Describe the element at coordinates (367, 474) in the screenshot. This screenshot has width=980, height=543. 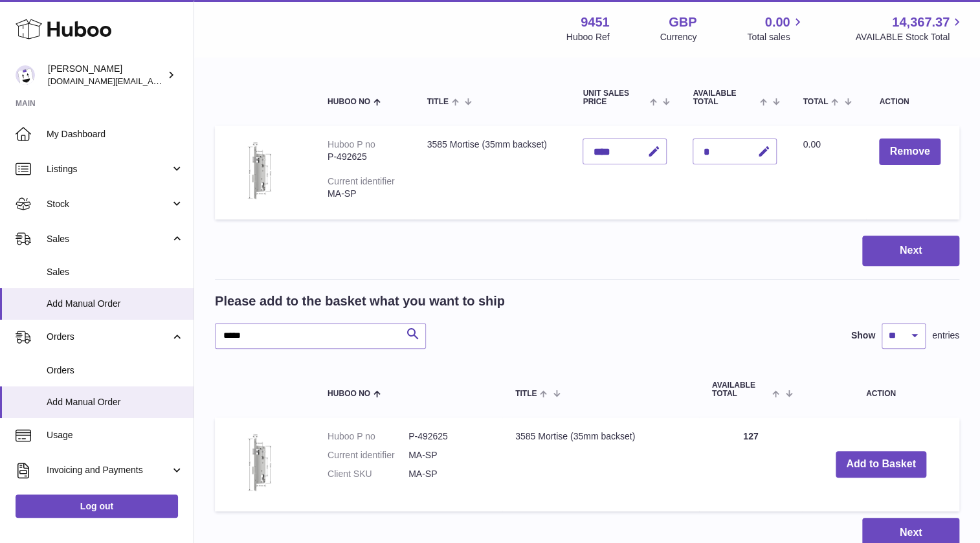
I see `dt: Client SKU` at that location.